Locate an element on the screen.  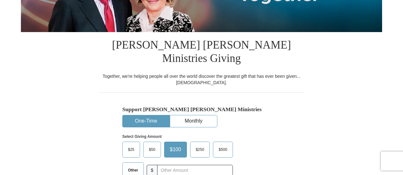
span: $25 is located at coordinates (131, 149).